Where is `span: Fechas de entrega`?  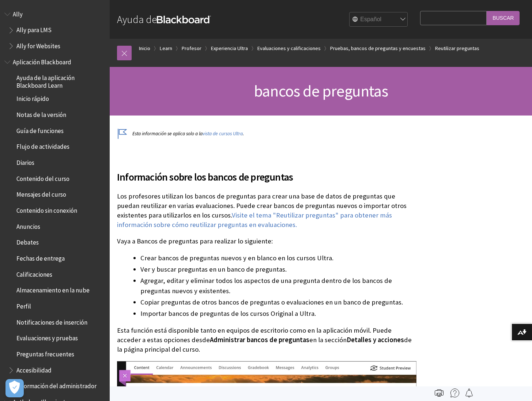
span: Fechas de entrega is located at coordinates (40, 257).